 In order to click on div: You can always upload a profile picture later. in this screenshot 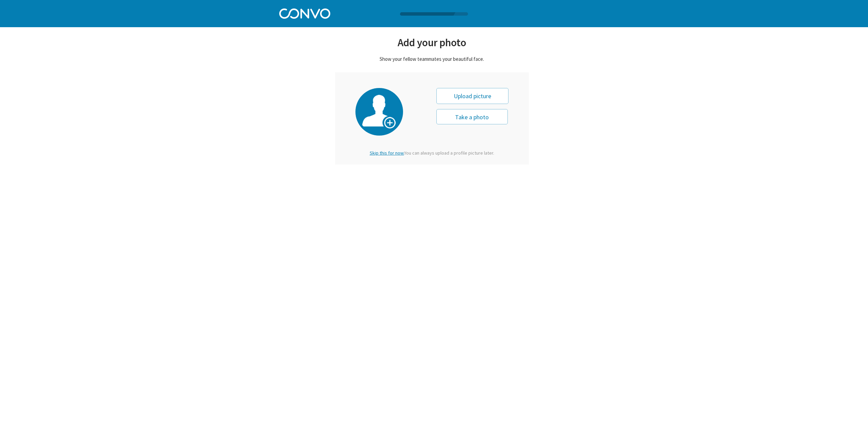, I will do `click(432, 153)`.